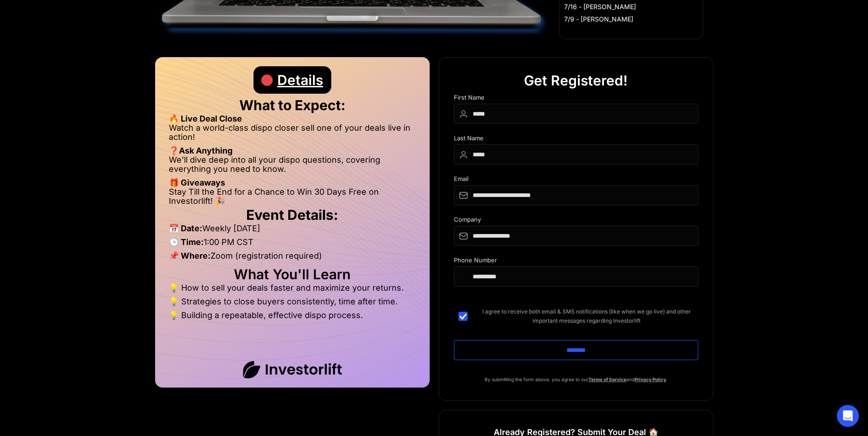 This screenshot has width=868, height=436. I want to click on span: I agree to receive both email & SMS notifications (like when we go live) and other important mess..., so click(587, 316).